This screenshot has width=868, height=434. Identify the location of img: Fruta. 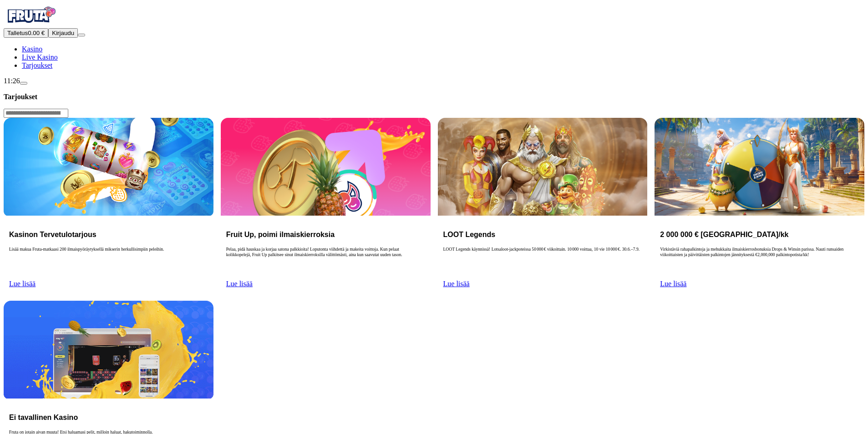
(31, 15).